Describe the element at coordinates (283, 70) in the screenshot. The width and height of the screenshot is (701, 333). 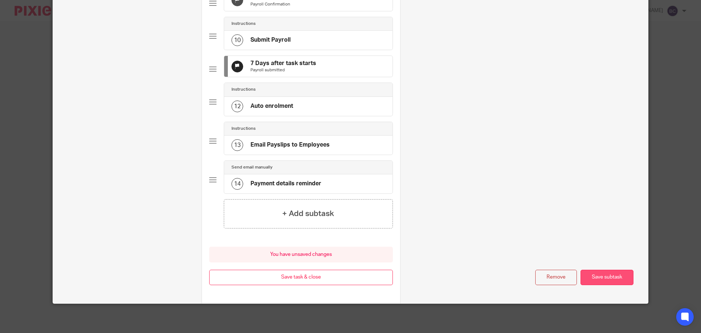
I see `p: Payroll submitted` at that location.